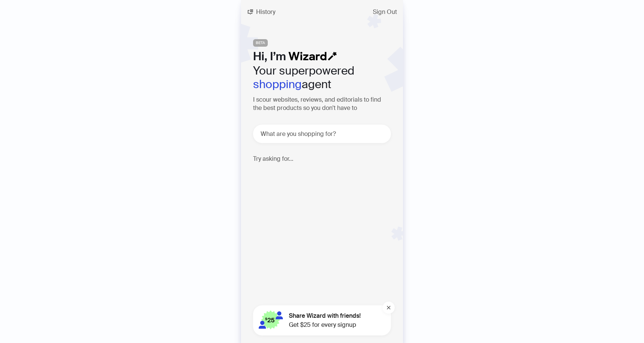 The width and height of the screenshot is (644, 343). Describe the element at coordinates (322, 159) in the screenshot. I see `h4: Try asking for...` at that location.